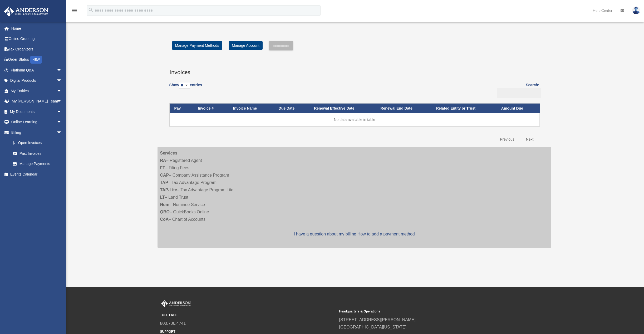 This screenshot has width=644, height=334. Describe the element at coordinates (165, 212) in the screenshot. I see `strong: QBO` at that location.